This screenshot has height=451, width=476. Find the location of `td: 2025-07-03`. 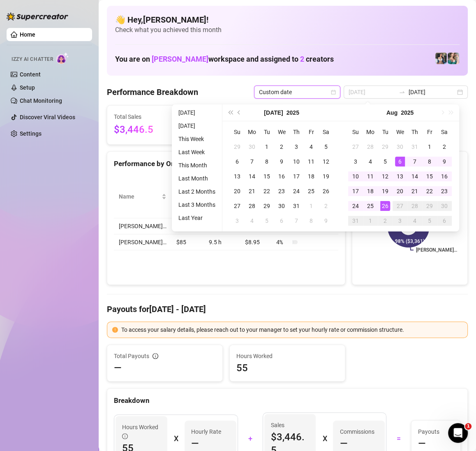

td: 2025-07-03 is located at coordinates (296, 147).